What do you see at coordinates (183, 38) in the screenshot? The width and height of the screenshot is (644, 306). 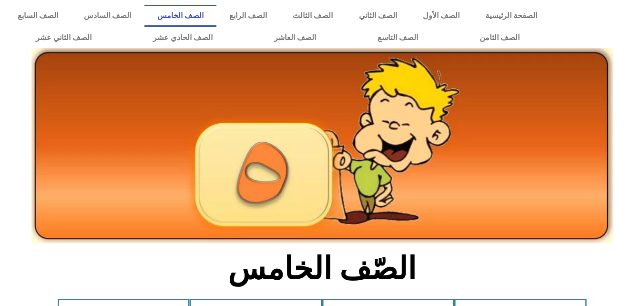 I see `a: الصف الحادي عشر` at bounding box center [183, 38].